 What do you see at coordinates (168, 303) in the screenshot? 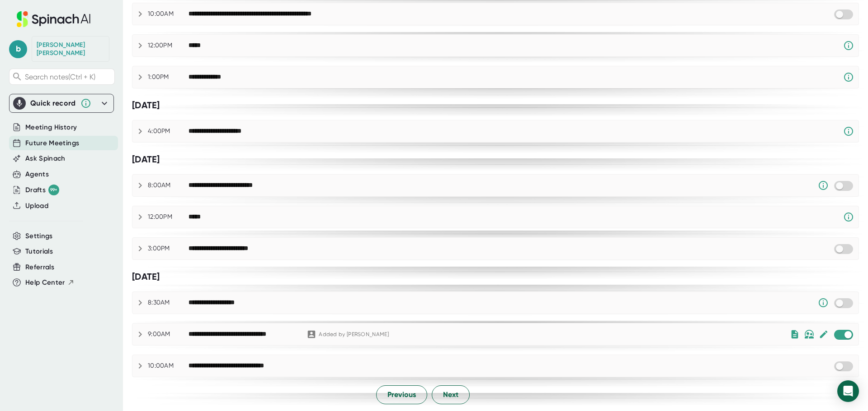
I see `div: 8:30AM` at bounding box center [168, 303].